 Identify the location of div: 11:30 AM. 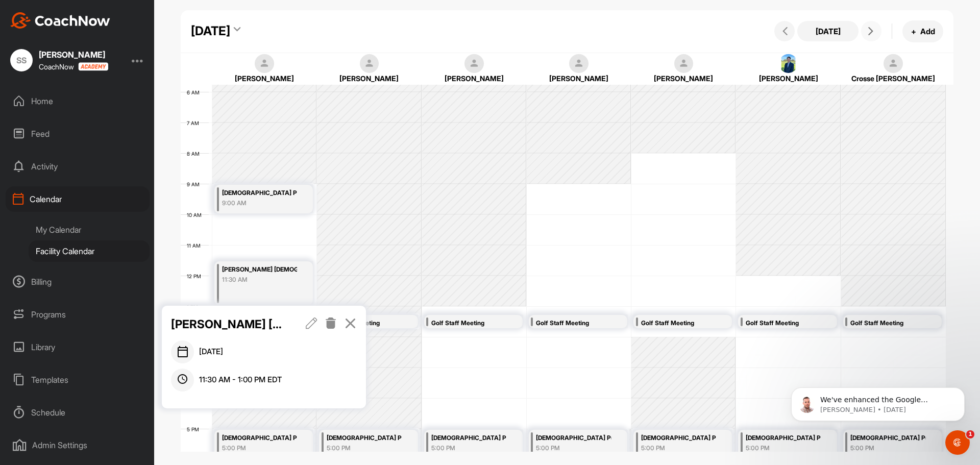
(259, 280).